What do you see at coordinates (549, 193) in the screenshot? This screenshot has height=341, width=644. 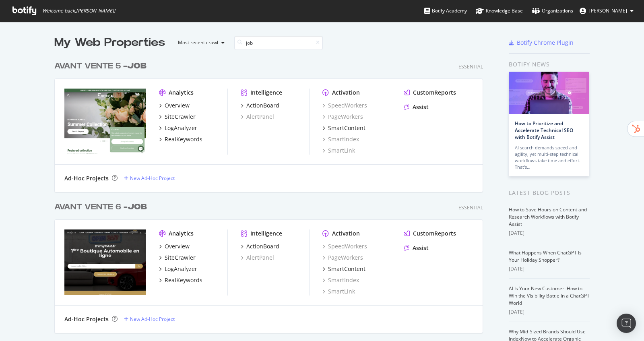 I see `div: Latest Blog Posts` at bounding box center [549, 193].